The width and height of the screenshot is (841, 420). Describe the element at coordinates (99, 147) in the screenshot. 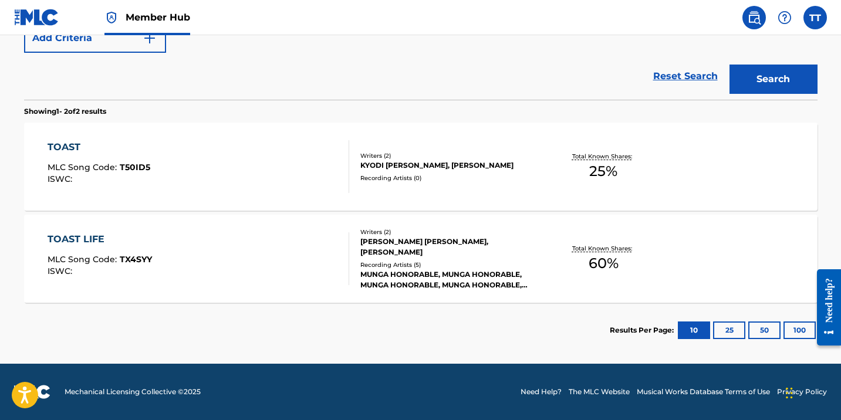

I see `div: TOAST` at that location.